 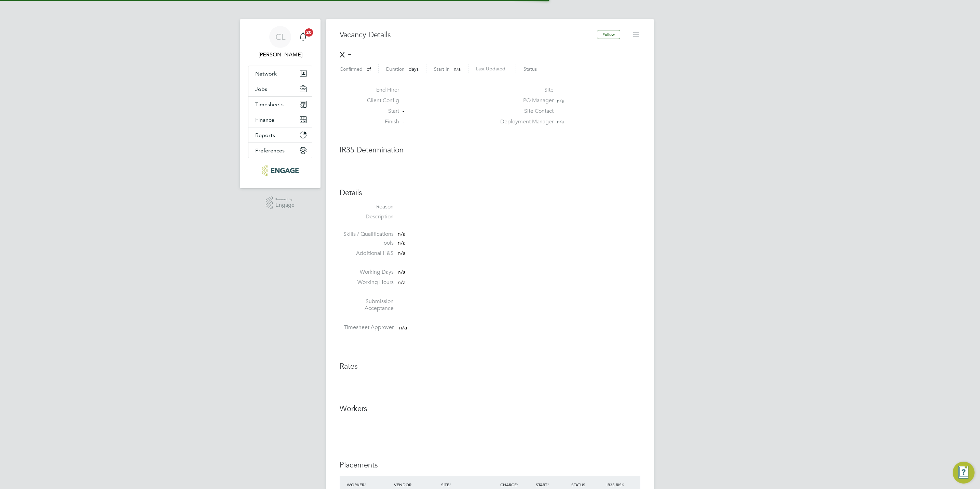 What do you see at coordinates (367, 243) in the screenshot?
I see `label: Tools` at bounding box center [367, 243].